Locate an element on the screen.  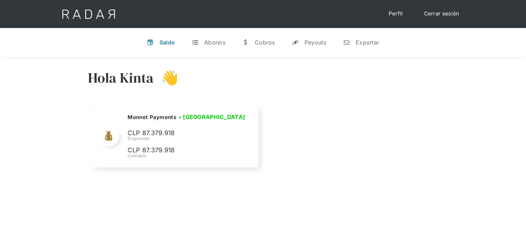
div: Cobros is located at coordinates (265, 42).